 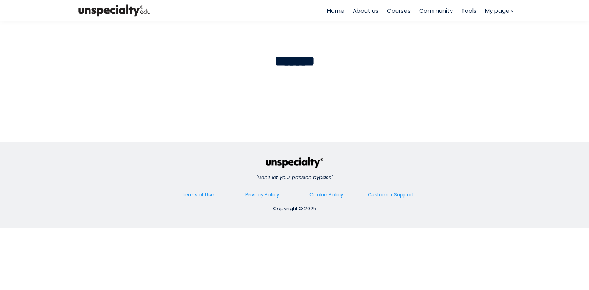 I want to click on img: c440faa6a294d3144723c0771045cab8.png, so click(x=295, y=162).